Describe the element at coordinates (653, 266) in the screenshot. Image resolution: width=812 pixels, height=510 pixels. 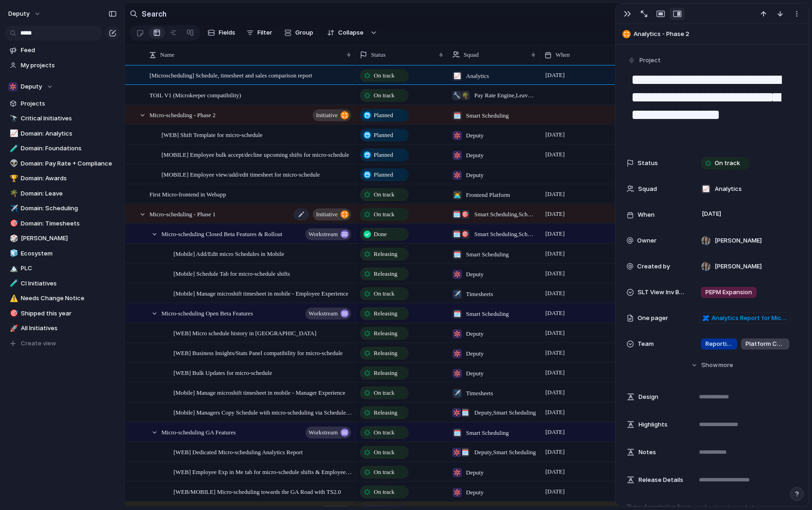
I see `span: Created by` at that location.